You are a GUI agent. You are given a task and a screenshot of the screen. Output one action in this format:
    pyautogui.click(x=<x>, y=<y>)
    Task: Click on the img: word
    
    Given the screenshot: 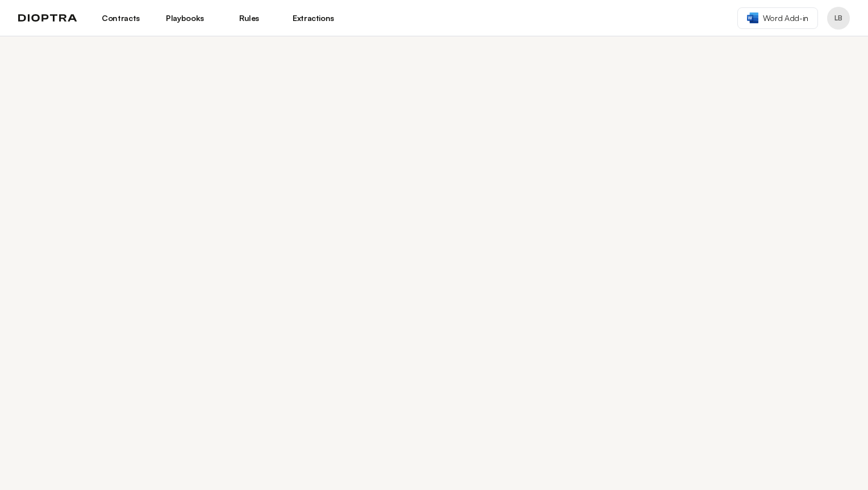 What is the action you would take?
    pyautogui.click(x=753, y=18)
    